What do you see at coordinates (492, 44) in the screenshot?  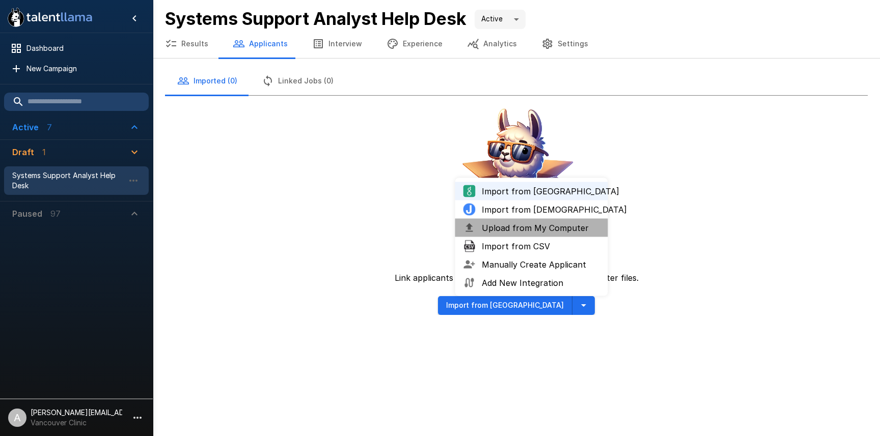 I see `button: Analytics` at bounding box center [492, 44].